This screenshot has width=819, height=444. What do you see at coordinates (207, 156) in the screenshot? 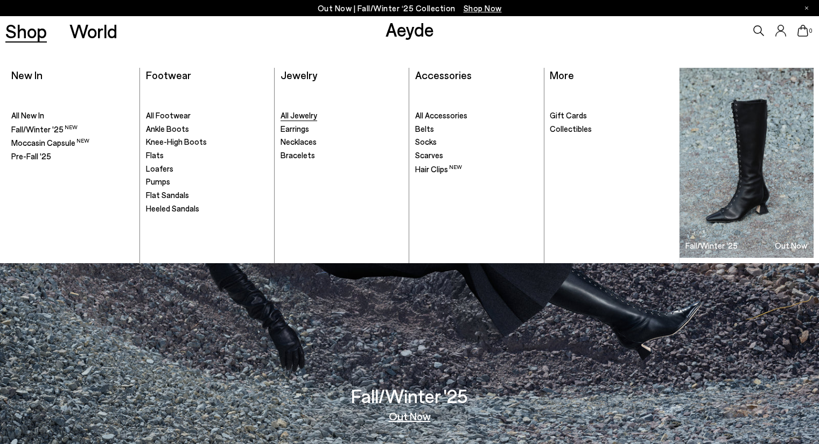
I see `a: Flats` at bounding box center [207, 156].